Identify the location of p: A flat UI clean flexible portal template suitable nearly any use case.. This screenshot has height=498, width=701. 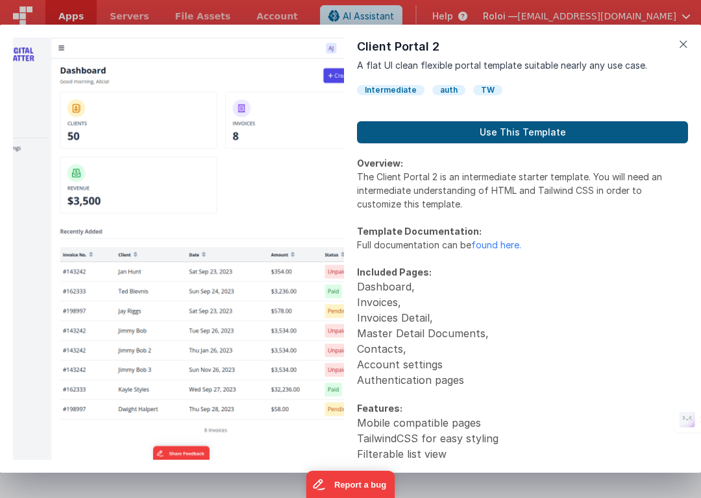
(522, 65).